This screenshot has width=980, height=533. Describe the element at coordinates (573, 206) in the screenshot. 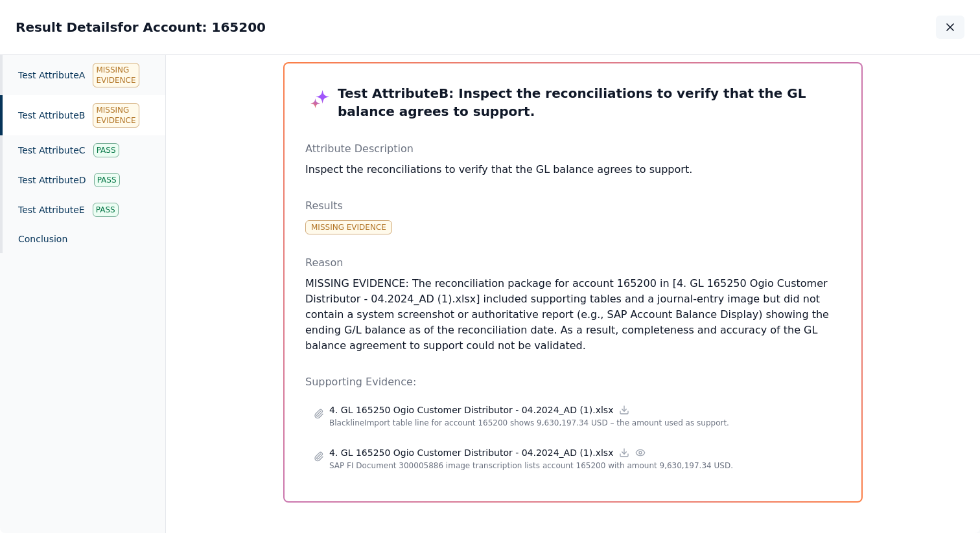

I see `p: Results` at that location.